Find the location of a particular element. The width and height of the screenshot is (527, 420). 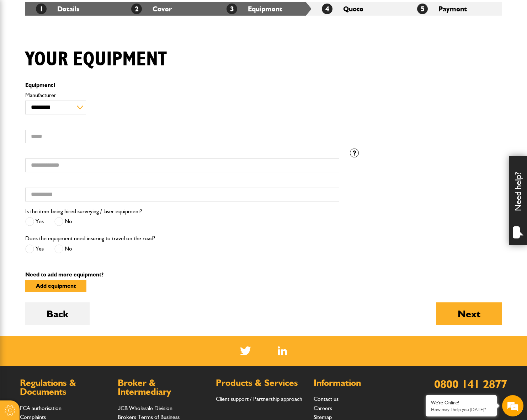

a: JCB Wholesale Division is located at coordinates (145, 408).